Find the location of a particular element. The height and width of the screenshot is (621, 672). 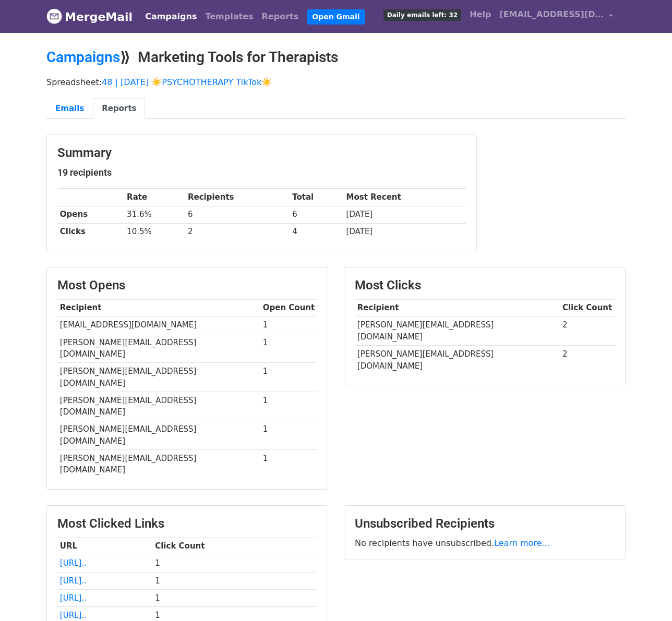

a: Daily emails left: 32 is located at coordinates (422, 14).